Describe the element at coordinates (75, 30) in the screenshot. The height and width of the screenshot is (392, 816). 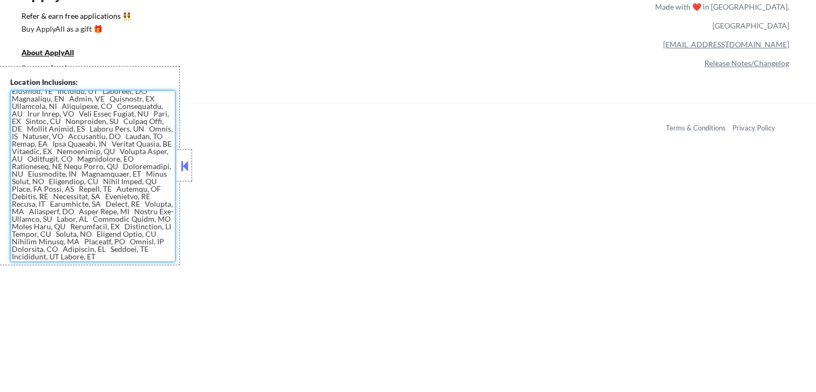
I see `a: Buy ApplyAll as a gift 🎁` at that location.